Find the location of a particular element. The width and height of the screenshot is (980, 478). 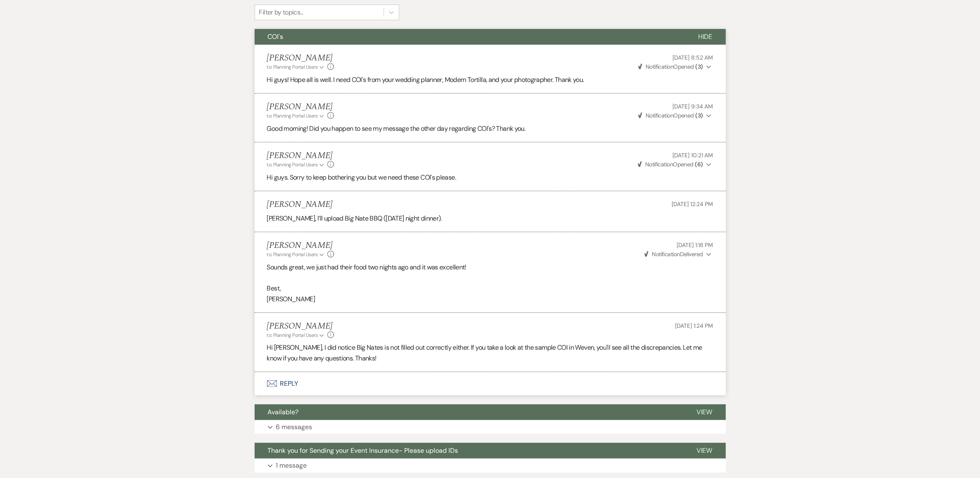

p: Hi guys. Sorry to keep bothering you but we need these COI's please. is located at coordinates (490, 177).